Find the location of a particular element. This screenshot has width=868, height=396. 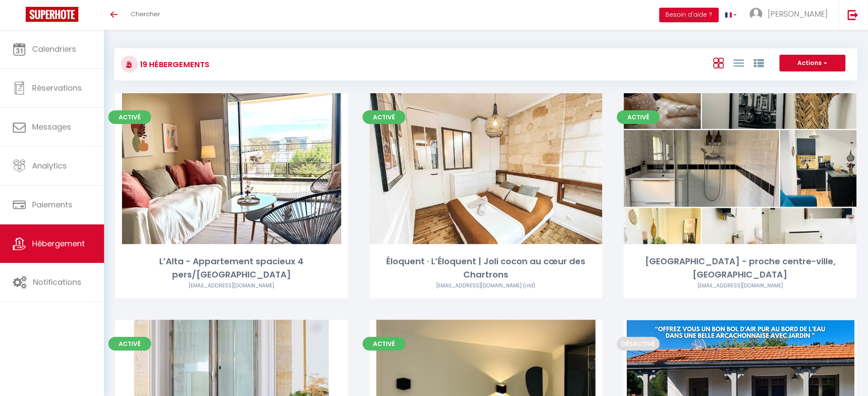

span: Paiements is located at coordinates (52, 204).